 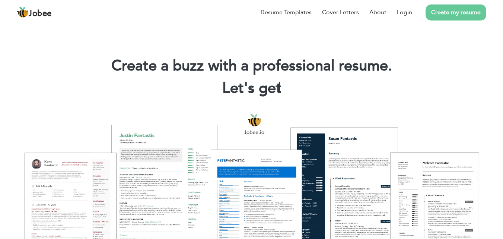 What do you see at coordinates (251, 88) in the screenshot?
I see `h2: Let's` at bounding box center [251, 88].